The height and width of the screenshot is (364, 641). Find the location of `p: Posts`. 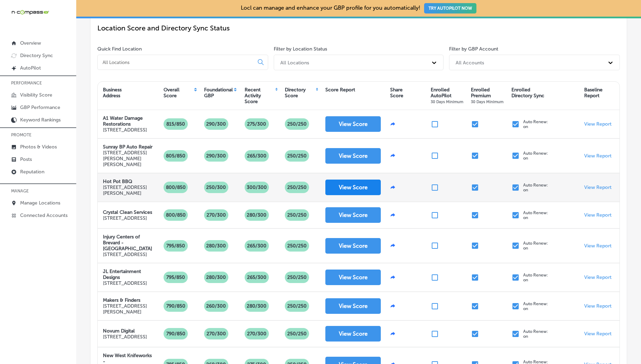

p: Posts is located at coordinates (26, 159).